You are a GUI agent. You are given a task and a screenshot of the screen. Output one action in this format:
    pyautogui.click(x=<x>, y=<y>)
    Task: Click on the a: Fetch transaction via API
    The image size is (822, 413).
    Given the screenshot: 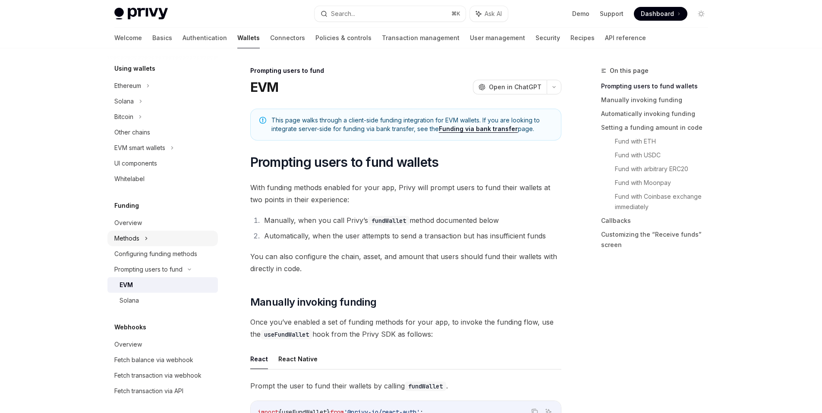 What is the action you would take?
    pyautogui.click(x=163, y=391)
    